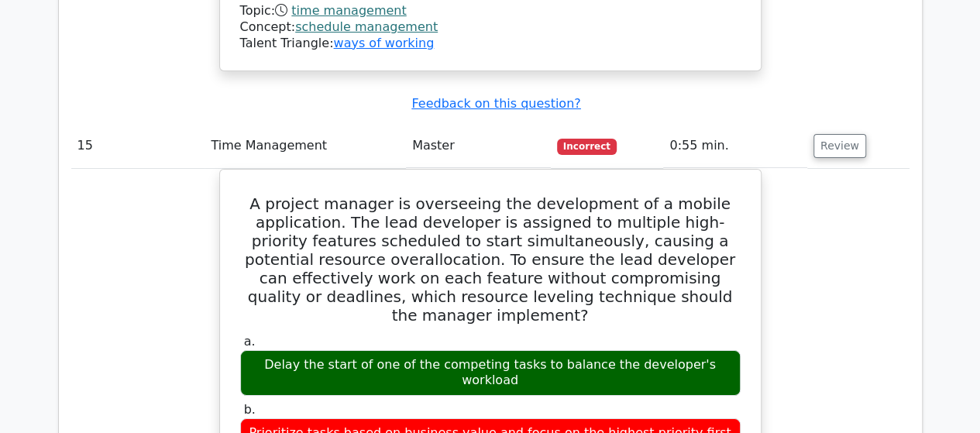  I want to click on a: Feedback on this question?, so click(496, 103).